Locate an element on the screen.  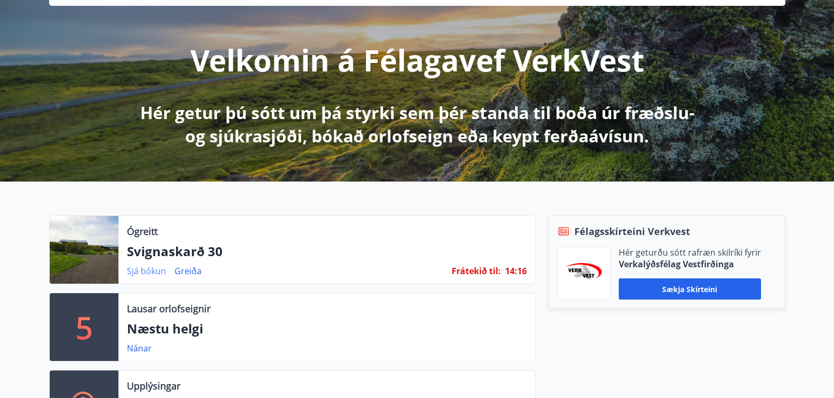
span: 16 is located at coordinates (522, 271).